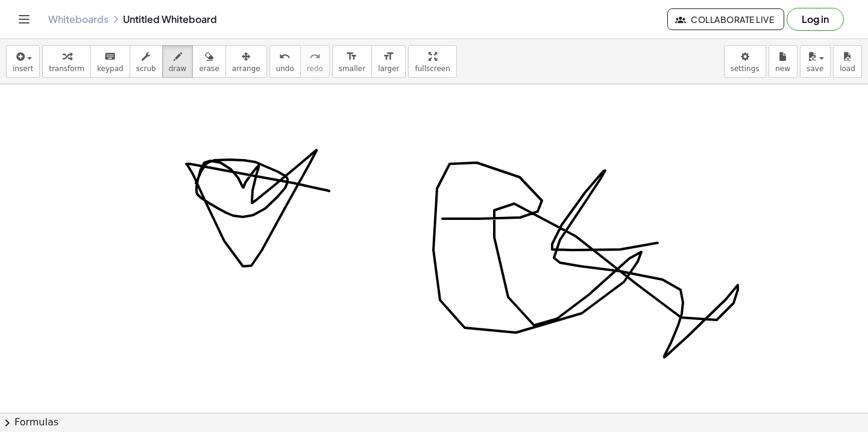  Describe the element at coordinates (725, 19) in the screenshot. I see `button: Collaborate Live` at that location.